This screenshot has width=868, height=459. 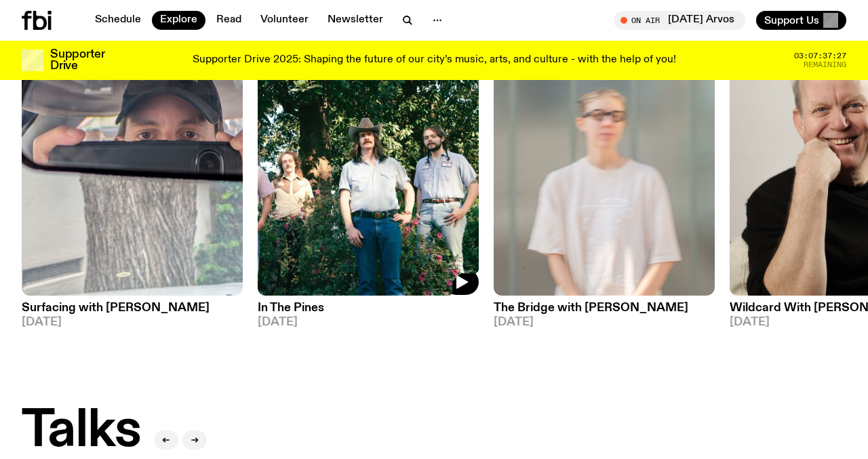 I want to click on h2: Talks, so click(x=81, y=432).